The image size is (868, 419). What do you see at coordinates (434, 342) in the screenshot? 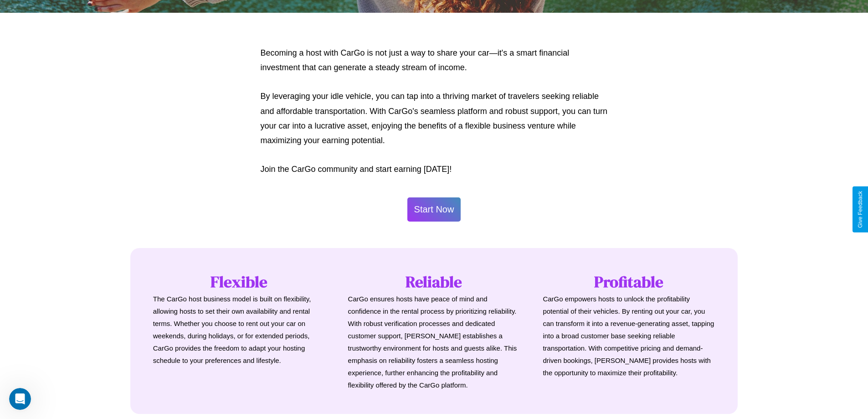
I see `p: CarGo ensures hosts have peace of mind and confidence in the rental process by prioritizing relia...` at bounding box center [434, 342].